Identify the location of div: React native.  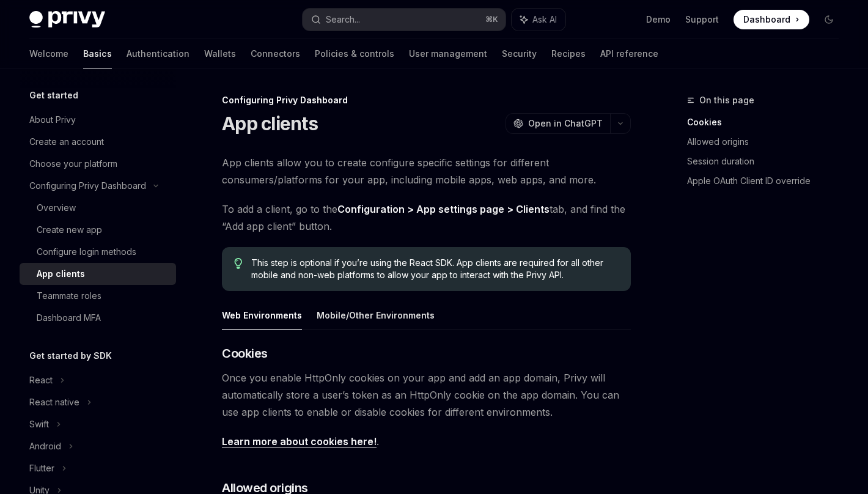
(54, 402).